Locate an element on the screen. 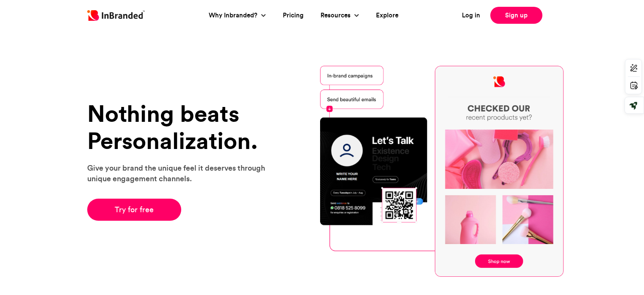 The image size is (644, 295). a: Sign up is located at coordinates (516, 15).